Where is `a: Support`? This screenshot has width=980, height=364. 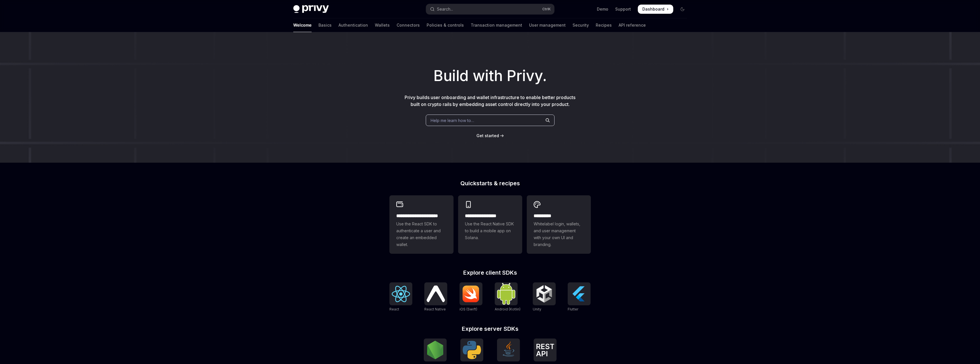
a: Support is located at coordinates (623, 9).